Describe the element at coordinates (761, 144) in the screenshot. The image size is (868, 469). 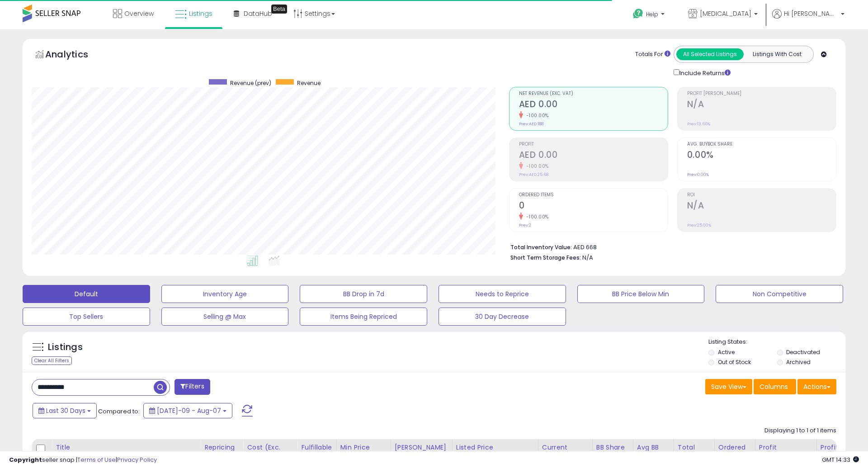
I see `span: Avg. Buybox Share` at that location.